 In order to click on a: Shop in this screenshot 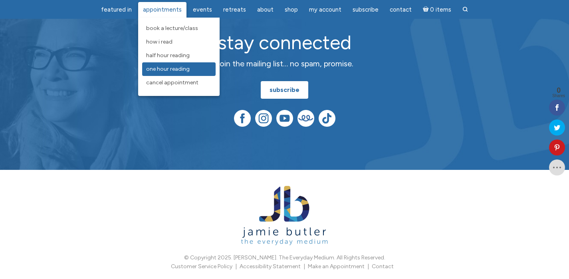, I will do `click(291, 10)`.